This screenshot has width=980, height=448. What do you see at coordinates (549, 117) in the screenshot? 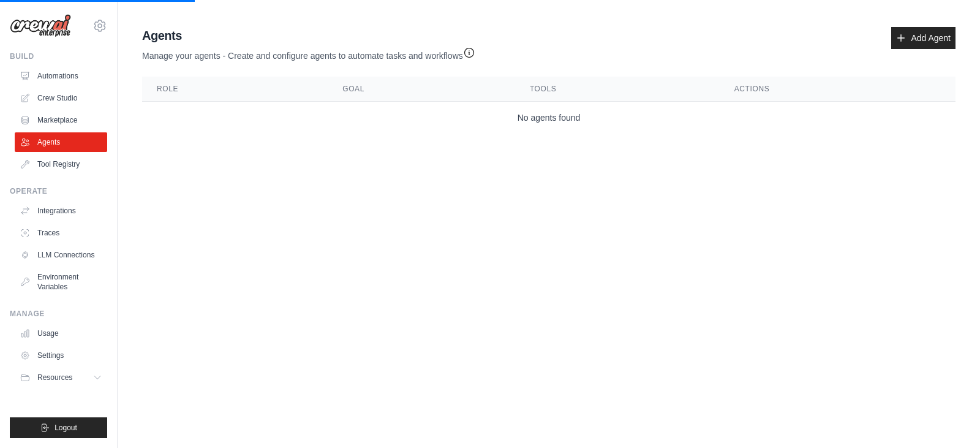
I see `td: No agents found` at bounding box center [549, 117].